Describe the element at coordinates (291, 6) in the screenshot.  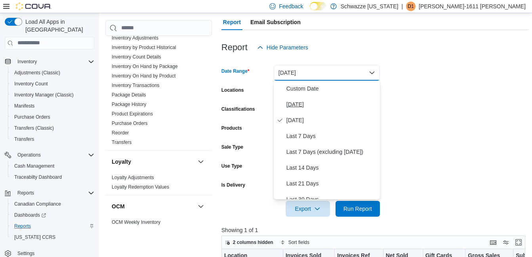
I see `span: Feedback` at that location.